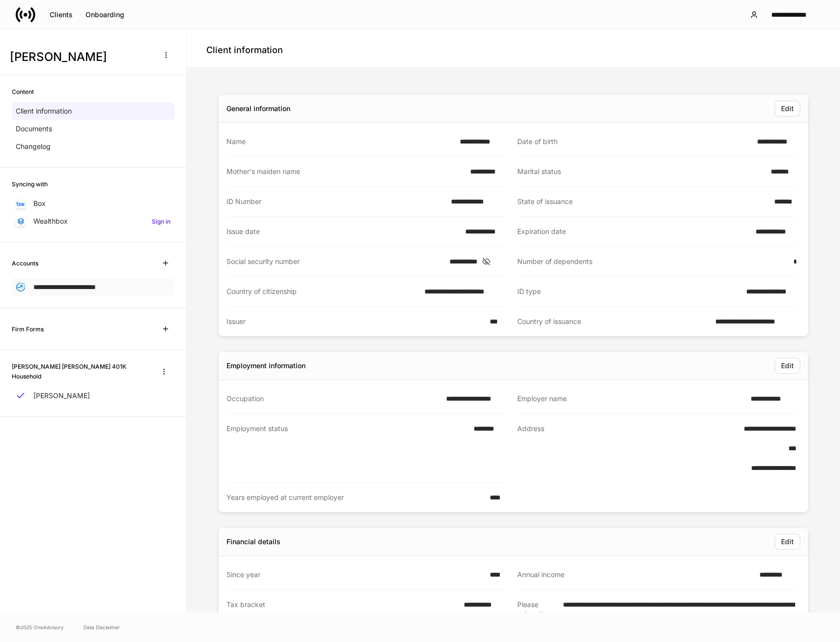 Image resolution: width=840 pixels, height=642 pixels. What do you see at coordinates (30, 184) in the screenshot?
I see `h6: Syncing with` at bounding box center [30, 184].